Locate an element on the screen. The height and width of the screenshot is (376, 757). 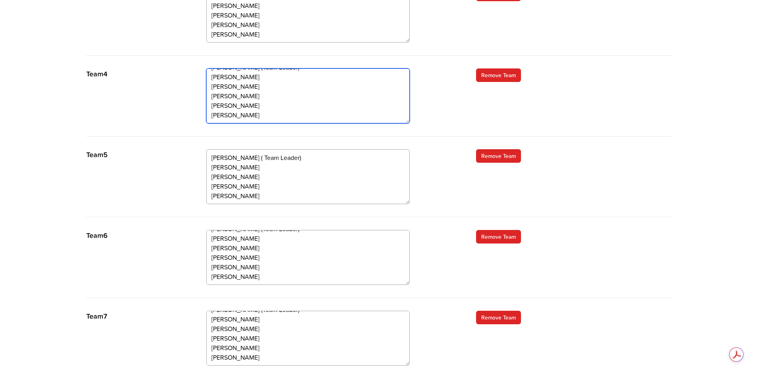
span: 5 is located at coordinates (105, 154).